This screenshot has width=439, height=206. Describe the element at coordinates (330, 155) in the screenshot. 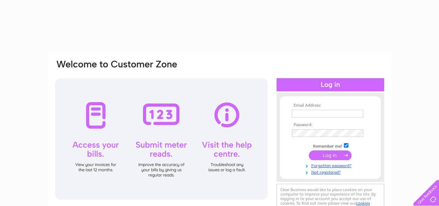

I see `input: Submit` at that location.